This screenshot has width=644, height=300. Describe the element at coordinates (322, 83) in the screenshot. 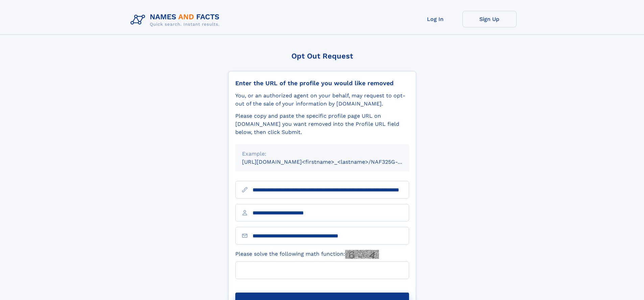

I see `div: Enter the URL of the profile you would like removed` at that location.